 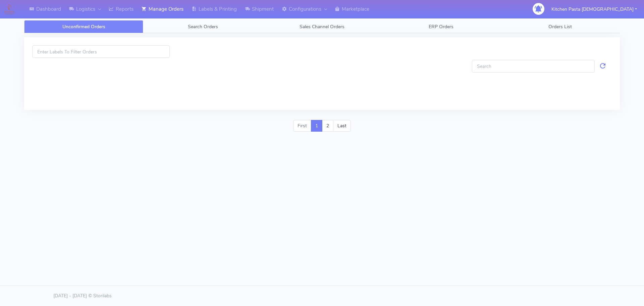 I want to click on span: Sales Channel Orders, so click(x=322, y=27).